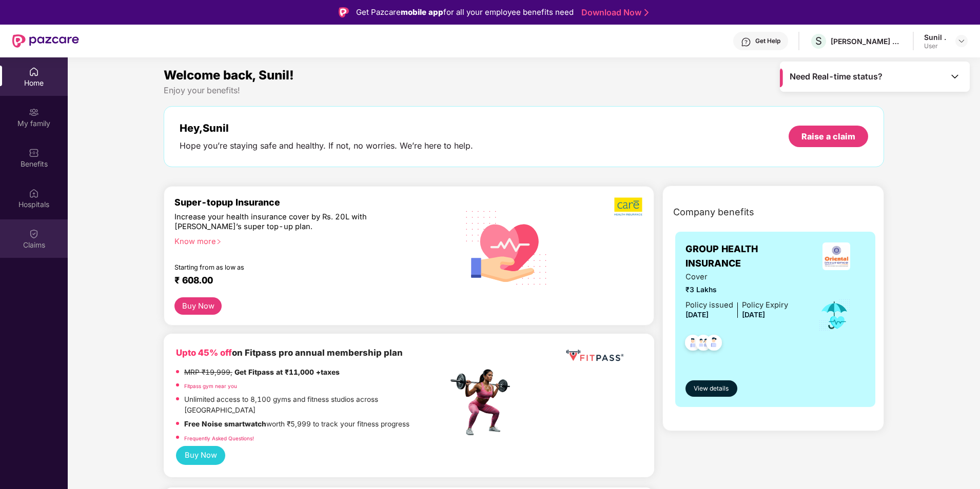 This screenshot has height=489, width=980. I want to click on p: worth ₹5,999 to track your fitness progress, so click(296, 424).